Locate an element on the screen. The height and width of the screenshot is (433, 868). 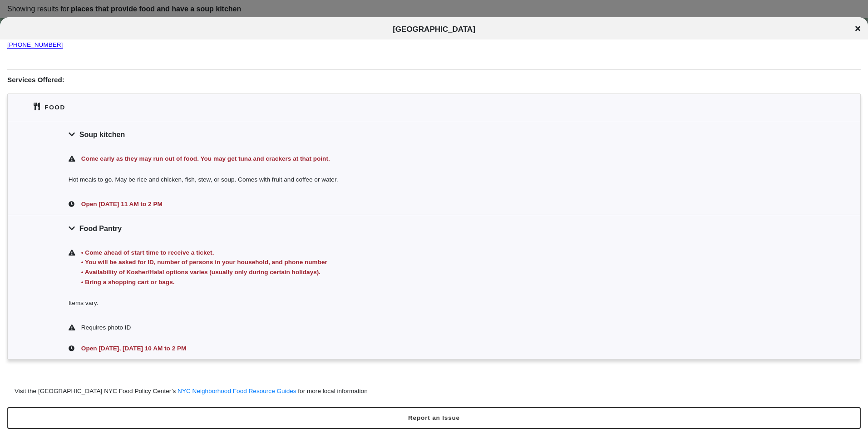
div: Requires photo ID is located at coordinates (440, 328).